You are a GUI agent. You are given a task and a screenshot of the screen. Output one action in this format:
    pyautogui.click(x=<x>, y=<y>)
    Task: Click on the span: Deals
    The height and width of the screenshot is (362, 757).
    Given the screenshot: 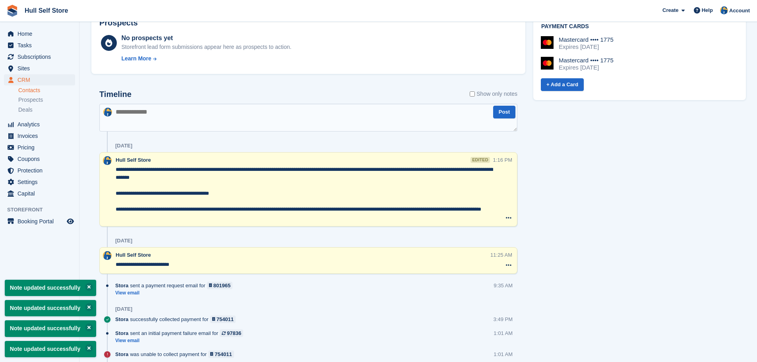 What is the action you would take?
    pyautogui.click(x=25, y=110)
    